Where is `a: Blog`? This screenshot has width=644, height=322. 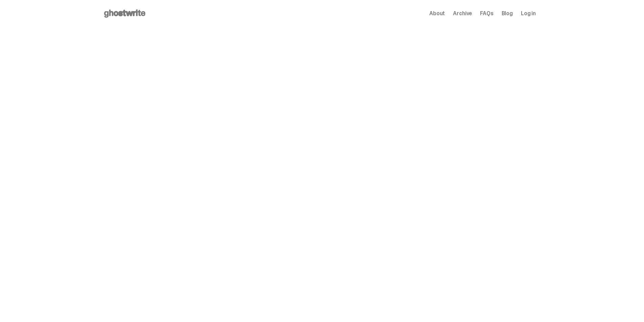 a: Blog is located at coordinates (507, 13).